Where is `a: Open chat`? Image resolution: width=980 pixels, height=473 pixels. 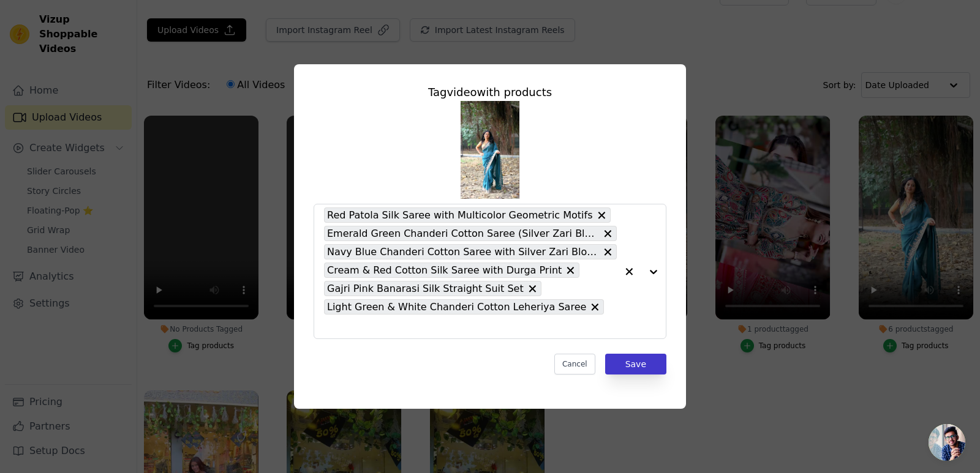 a: Open chat is located at coordinates (947, 443).